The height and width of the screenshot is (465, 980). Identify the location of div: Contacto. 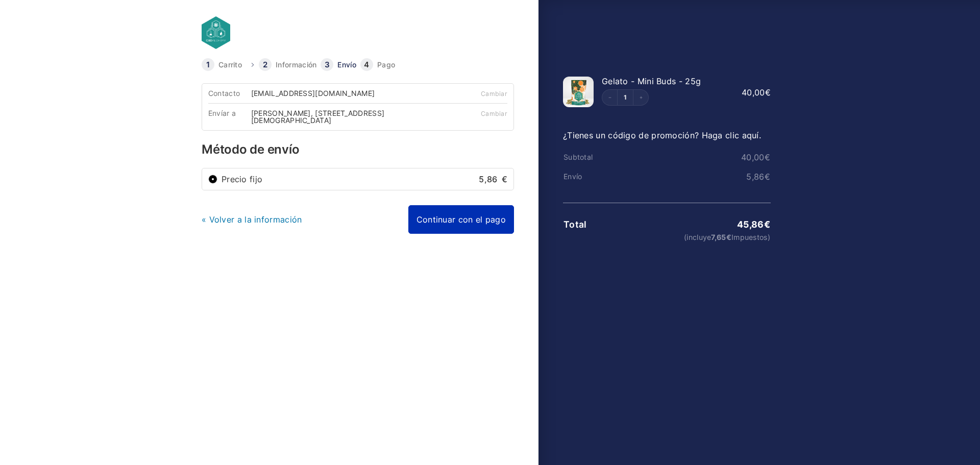
(229, 93).